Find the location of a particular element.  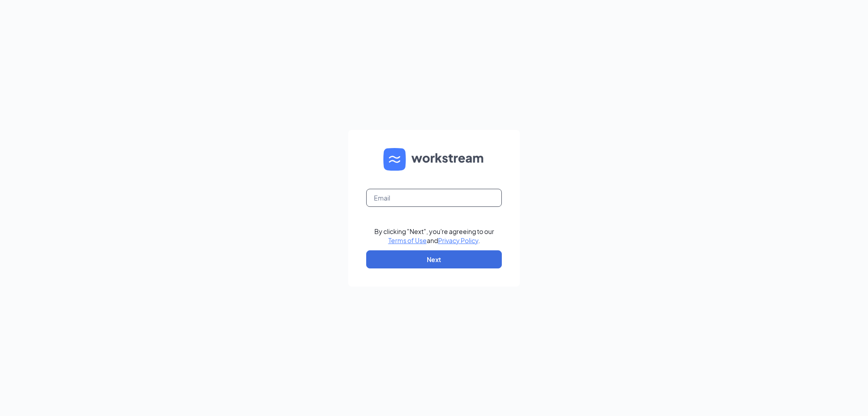

a: Privacy Policy is located at coordinates (458, 240).